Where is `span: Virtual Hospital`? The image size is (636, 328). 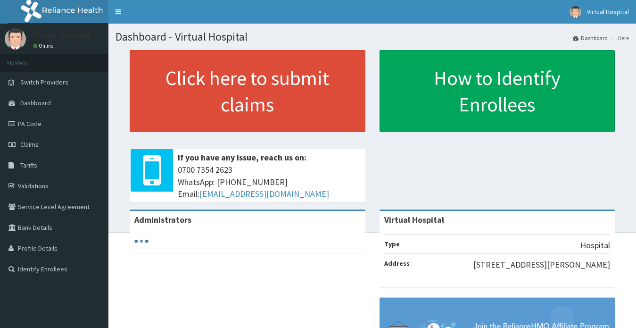
span: Virtual Hospital is located at coordinates (608, 12).